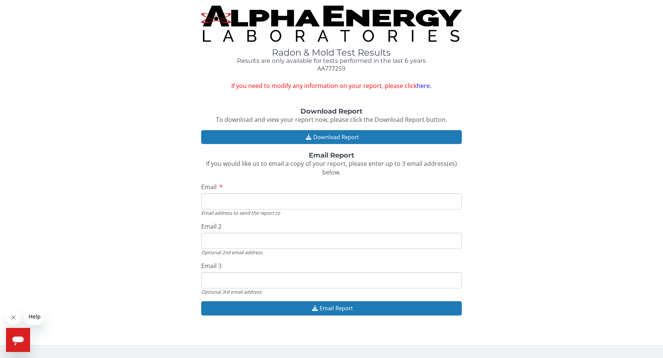 The height and width of the screenshot is (358, 663). What do you see at coordinates (331, 61) in the screenshot?
I see `h4: Results are only available for tests performed in the last 6 years` at bounding box center [331, 61].